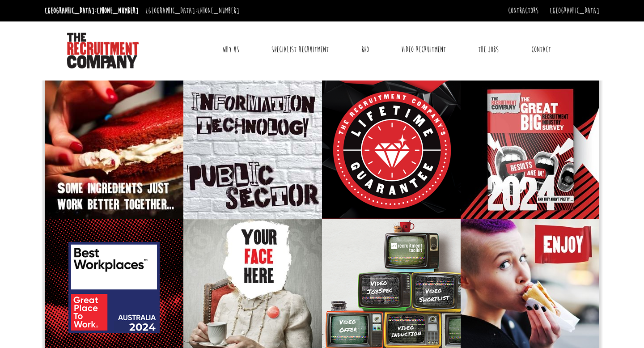  I want to click on a: Contact, so click(541, 49).